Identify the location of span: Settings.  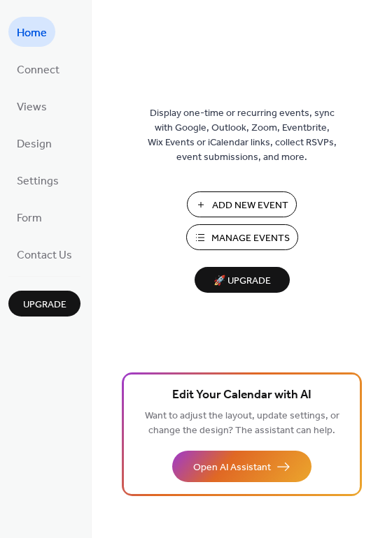
(38, 181).